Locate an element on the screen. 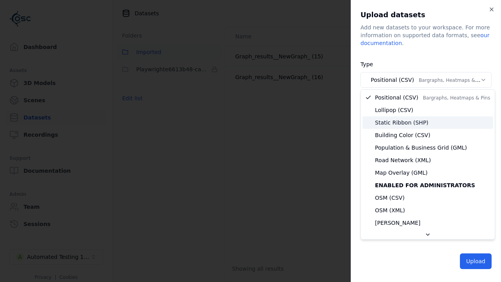  span: Building Color (CSV) is located at coordinates (402, 135).